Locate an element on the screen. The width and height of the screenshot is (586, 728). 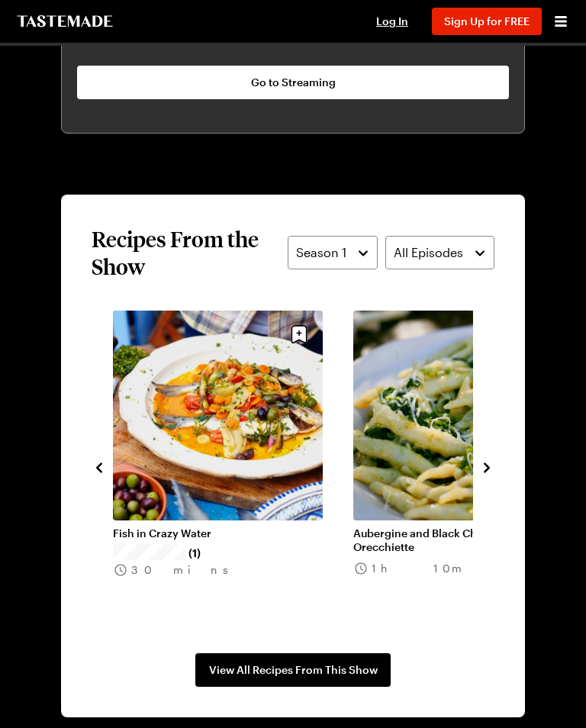
button: All Episodes is located at coordinates (439, 252).